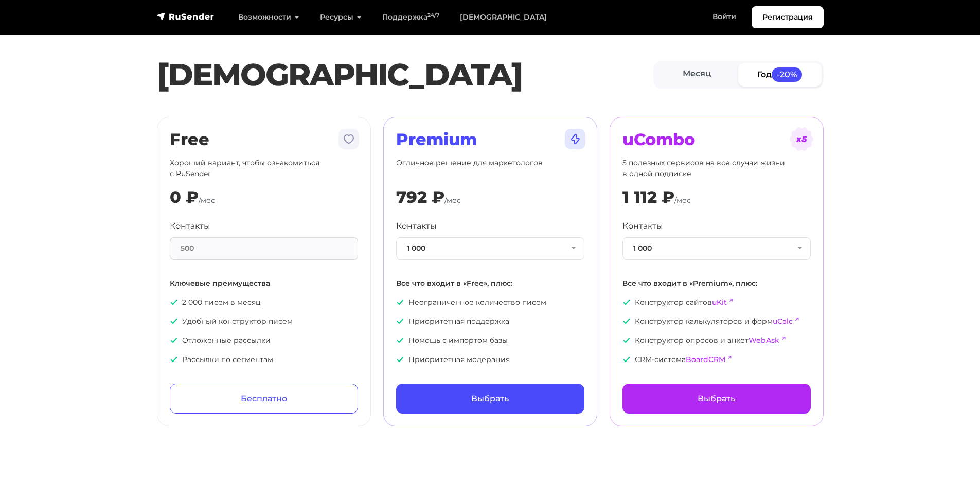  Describe the element at coordinates (716, 321) in the screenshot. I see `p: Конструктор калькуляторов и форм` at that location.